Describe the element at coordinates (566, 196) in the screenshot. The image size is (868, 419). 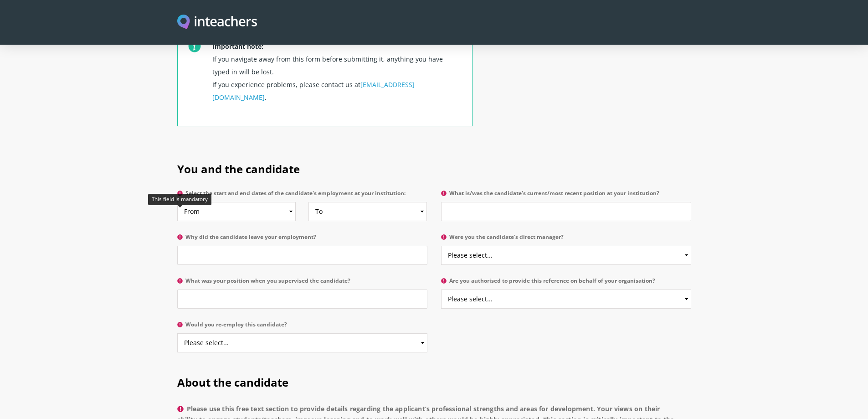
I see `label: What is/was the candidate's current/most recent position at your institution?` at that location.